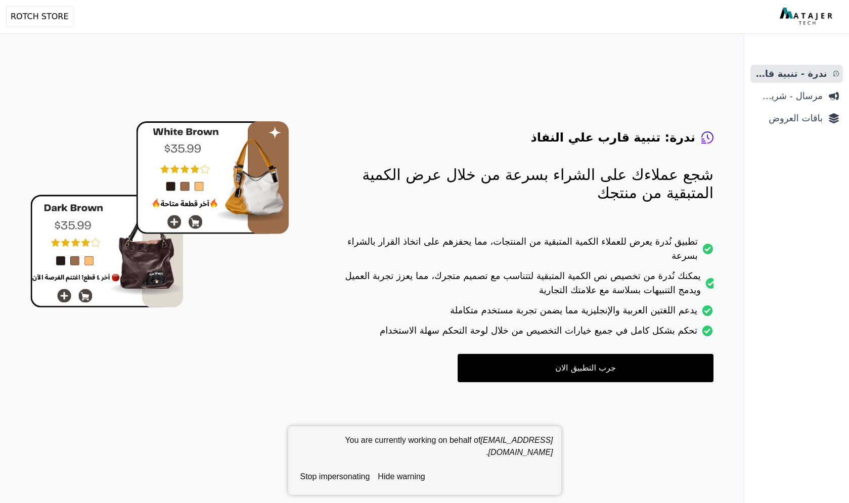  What do you see at coordinates (788, 118) in the screenshot?
I see `span: باقات العروض` at bounding box center [788, 118].